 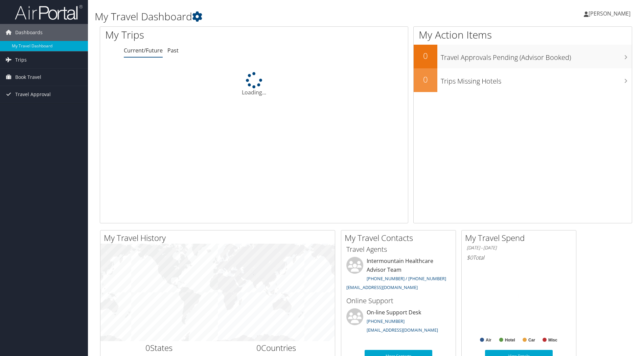 What do you see at coordinates (21, 60) in the screenshot?
I see `span: Trips` at bounding box center [21, 60].